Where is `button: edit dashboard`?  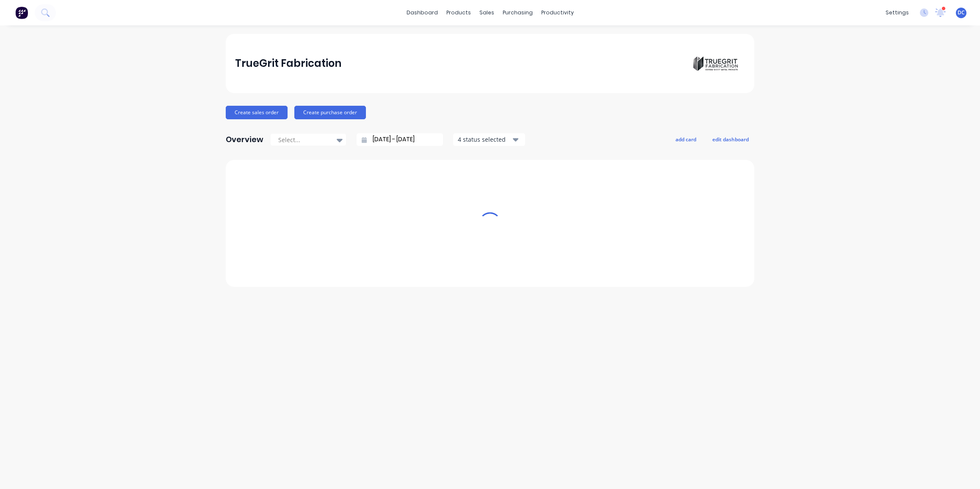 button: edit dashboard is located at coordinates (730, 139).